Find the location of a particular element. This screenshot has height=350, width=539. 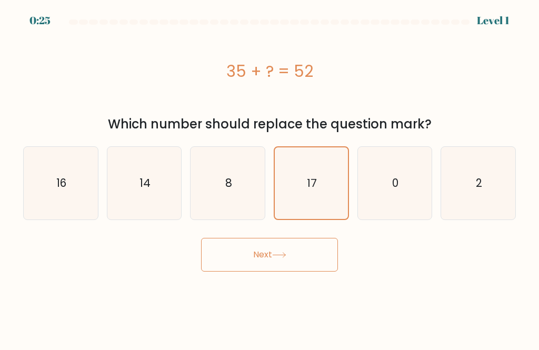

div: Which number should replace the question mark? is located at coordinates (269, 124).